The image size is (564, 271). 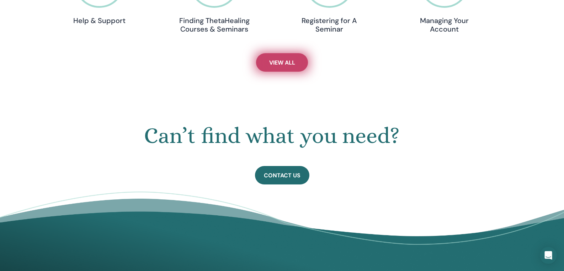 What do you see at coordinates (282, 63) in the screenshot?
I see `a: View All` at bounding box center [282, 63].